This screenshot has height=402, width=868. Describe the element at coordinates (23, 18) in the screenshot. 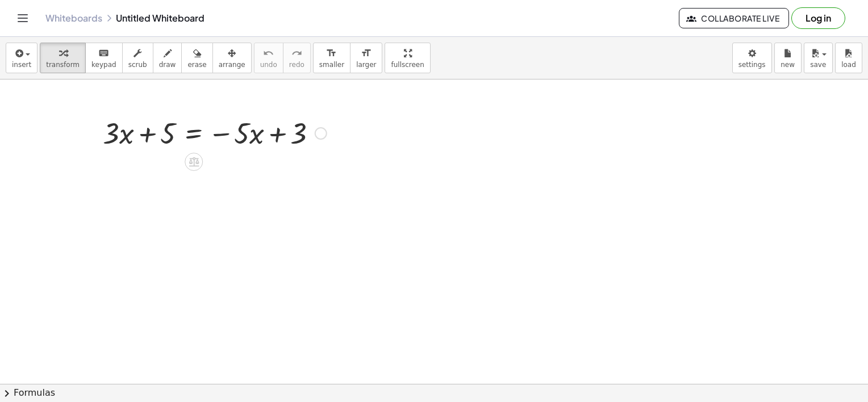

I see `button: Toggle navigation` at that location.